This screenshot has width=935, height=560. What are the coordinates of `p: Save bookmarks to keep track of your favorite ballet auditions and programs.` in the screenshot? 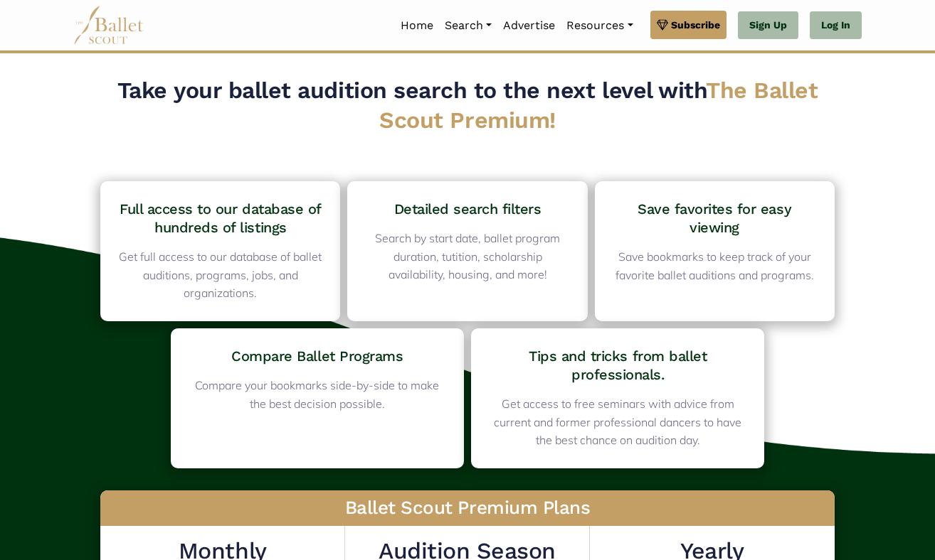 It's located at (714, 266).